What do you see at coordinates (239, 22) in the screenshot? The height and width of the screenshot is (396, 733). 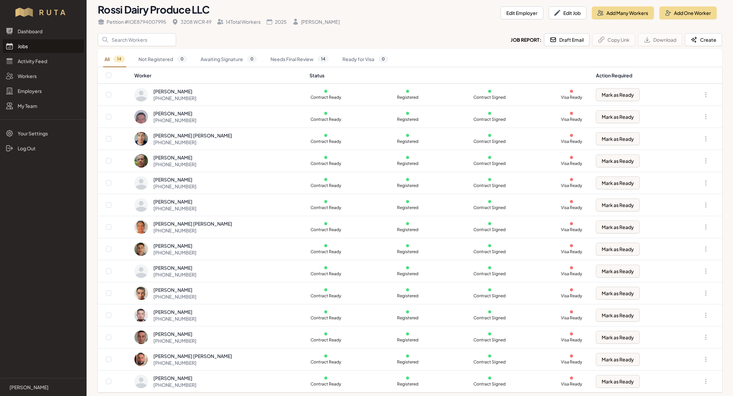 I see `div: 14 Total Workers` at bounding box center [239, 22].